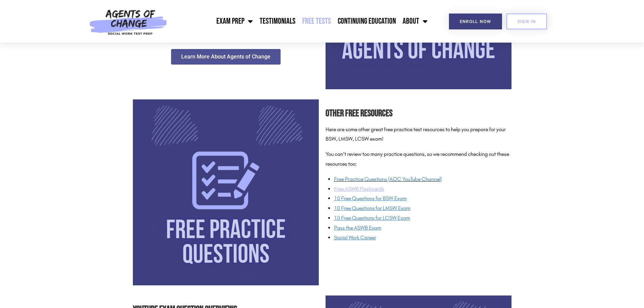 The width and height of the screenshot is (644, 308). What do you see at coordinates (359, 188) in the screenshot?
I see `u: Free ASWB Flashcards` at bounding box center [359, 188].